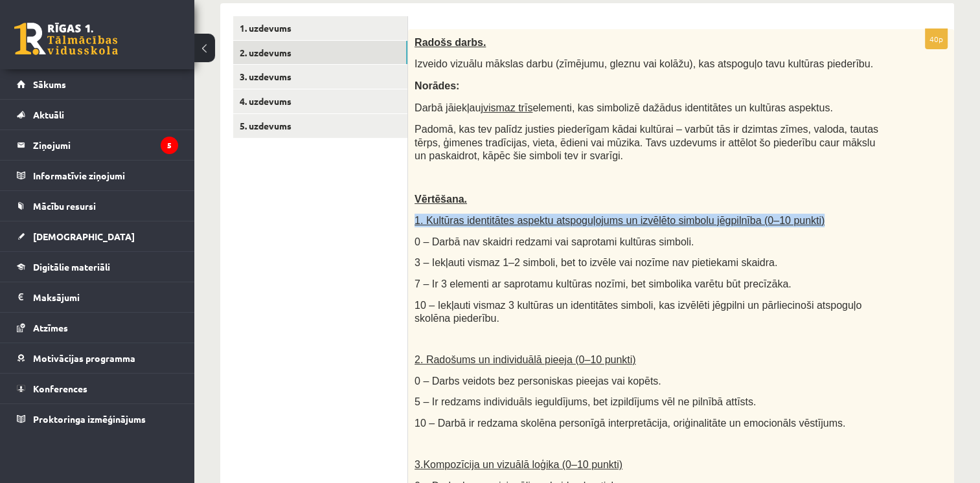 Image resolution: width=980 pixels, height=483 pixels. What do you see at coordinates (89, 419) in the screenshot?
I see `span: Proktoringa izmēģinājums` at bounding box center [89, 419].